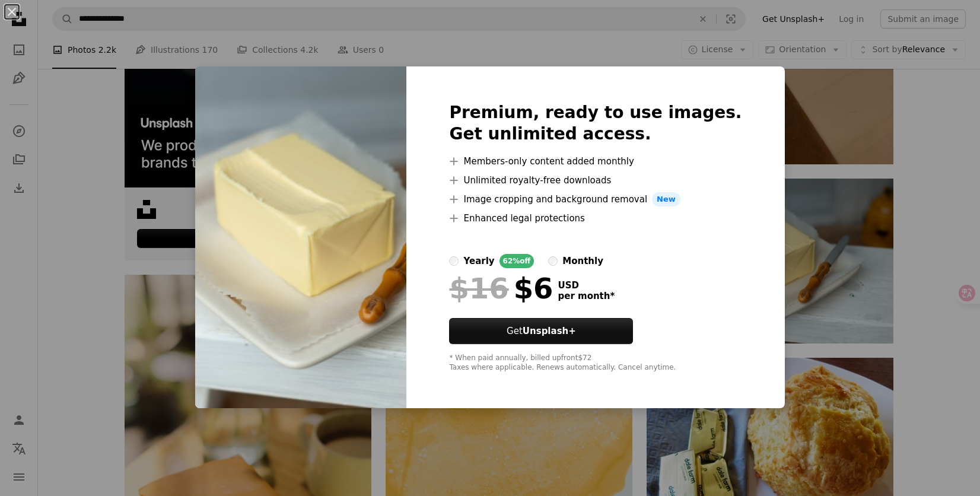 Image resolution: width=980 pixels, height=496 pixels. Describe the element at coordinates (582, 261) in the screenshot. I see `div: monthly` at that location.